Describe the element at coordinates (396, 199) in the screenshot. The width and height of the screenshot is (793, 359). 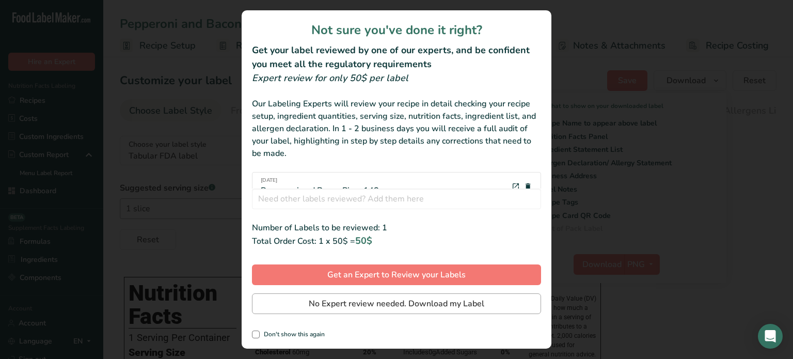
I see `input: Need other labels reviewed? Add them here` at that location.